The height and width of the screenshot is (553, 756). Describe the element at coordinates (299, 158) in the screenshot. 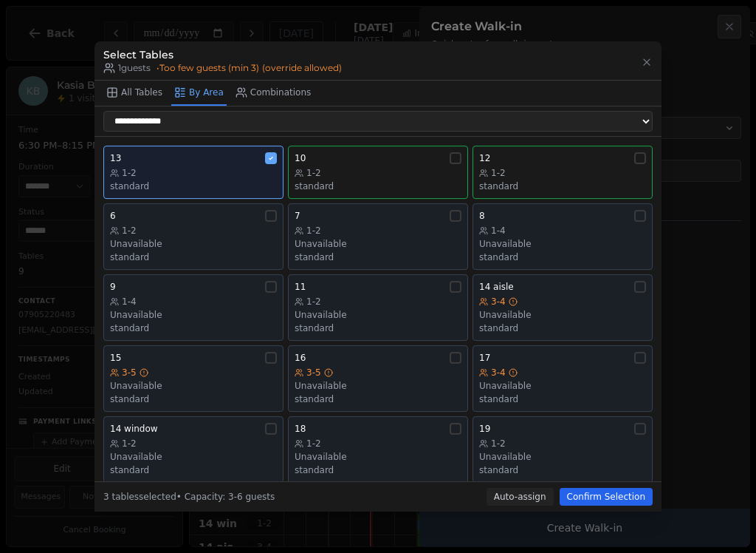

I see `span: 10` at that location.